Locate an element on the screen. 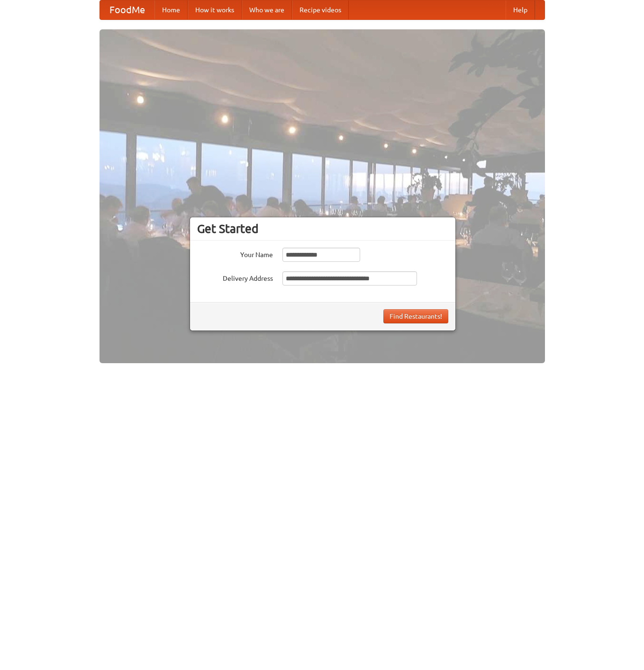 The image size is (644, 670). a: Home is located at coordinates (171, 10).